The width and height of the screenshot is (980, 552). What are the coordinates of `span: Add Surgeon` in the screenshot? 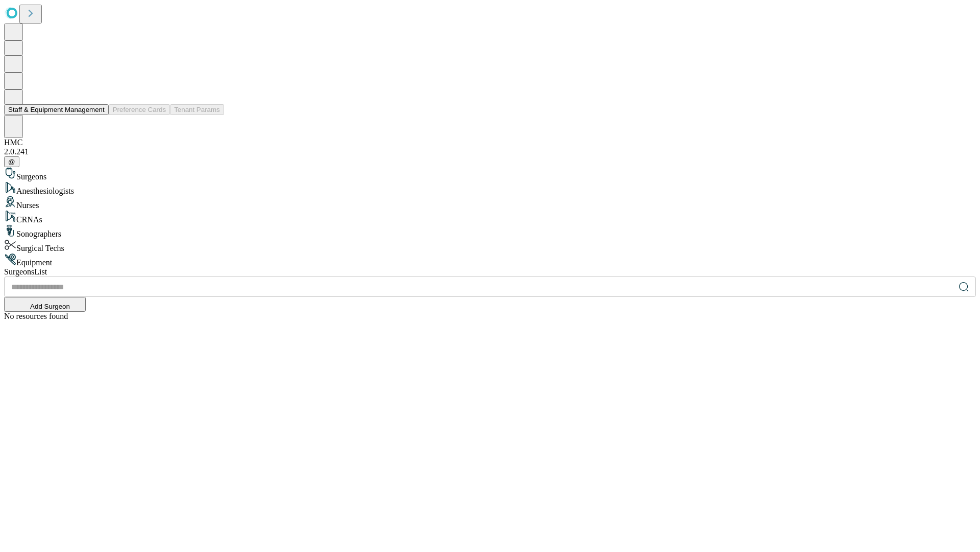 It's located at (50, 306).